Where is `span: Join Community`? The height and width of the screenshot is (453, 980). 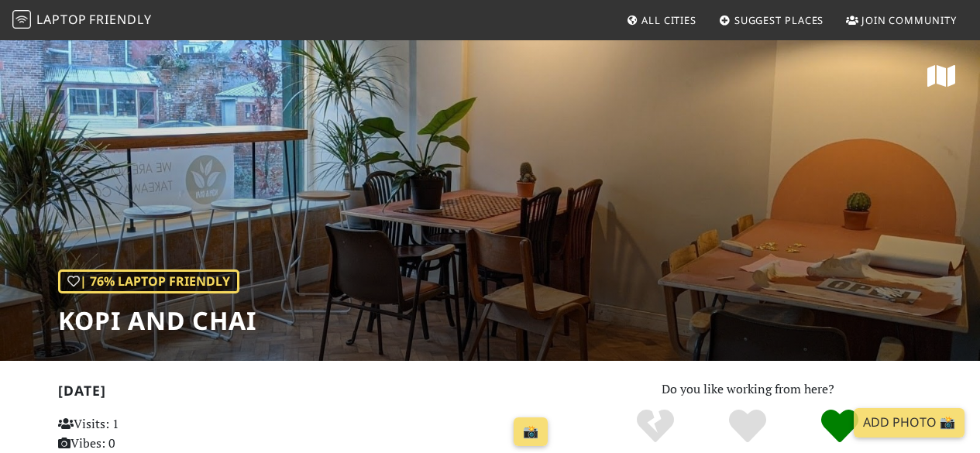 span: Join Community is located at coordinates (909, 20).